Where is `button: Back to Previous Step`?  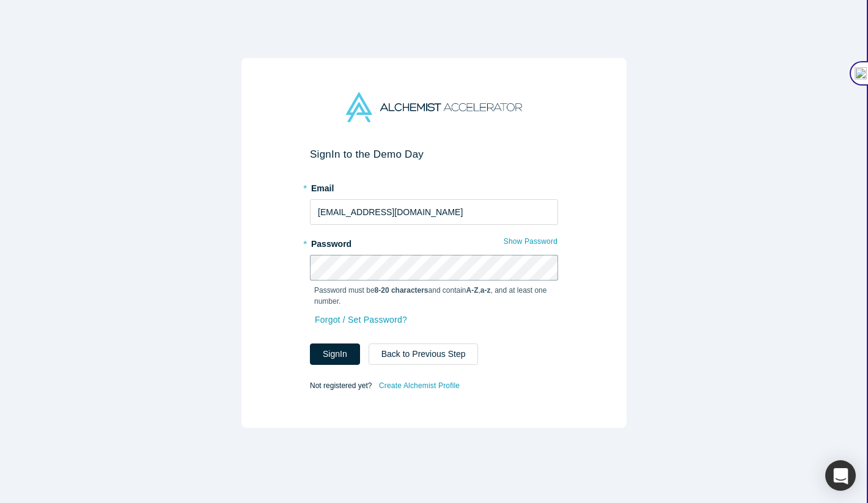 button: Back to Previous Step is located at coordinates (424, 354).